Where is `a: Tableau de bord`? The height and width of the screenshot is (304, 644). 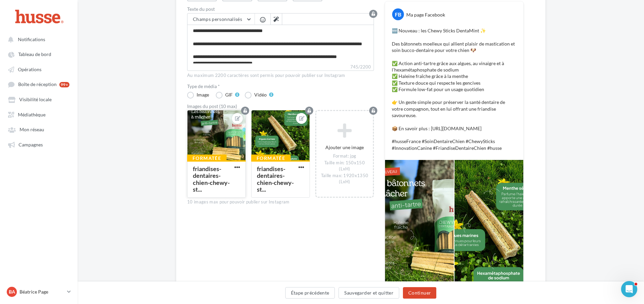 a: Tableau de bord is located at coordinates (39, 54).